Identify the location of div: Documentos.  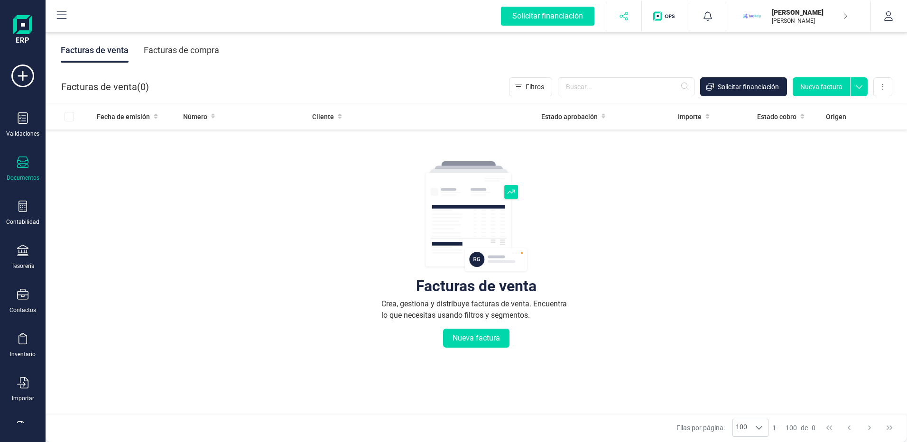
(23, 178).